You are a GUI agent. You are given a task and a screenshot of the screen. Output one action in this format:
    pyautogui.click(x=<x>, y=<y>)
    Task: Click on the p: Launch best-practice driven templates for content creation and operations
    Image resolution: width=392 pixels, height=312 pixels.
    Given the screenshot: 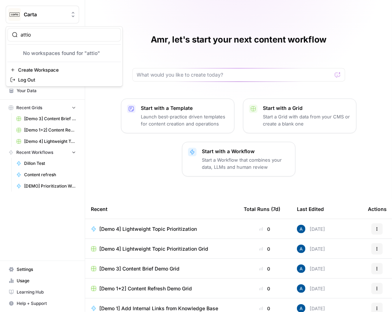 What is the action you would take?
    pyautogui.click(x=185, y=120)
    